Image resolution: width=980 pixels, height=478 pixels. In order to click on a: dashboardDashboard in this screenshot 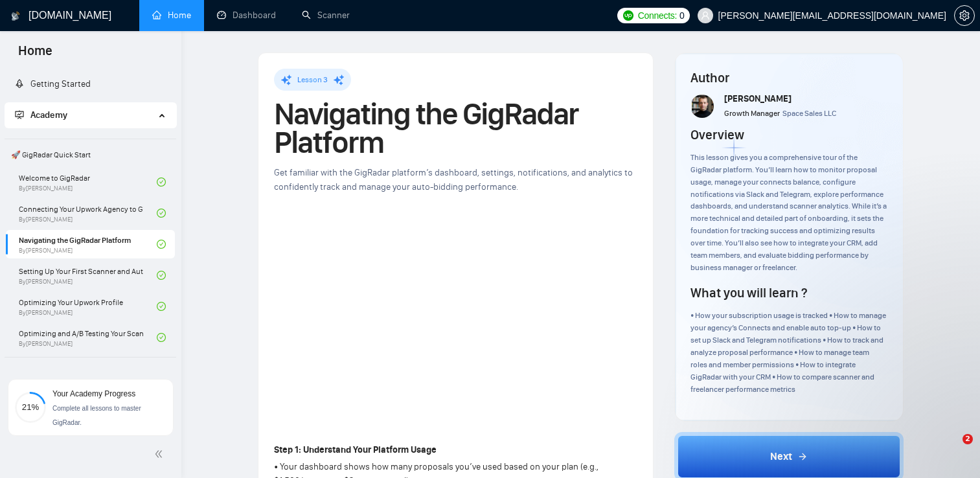, I will do `click(246, 15)`.